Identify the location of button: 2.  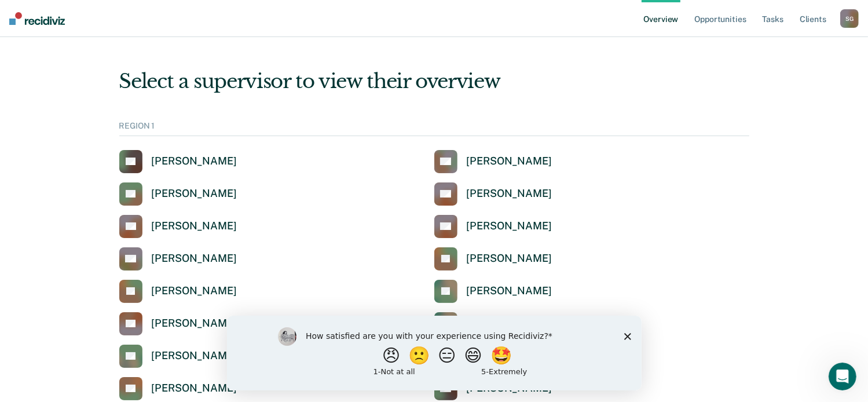
(192, 40).